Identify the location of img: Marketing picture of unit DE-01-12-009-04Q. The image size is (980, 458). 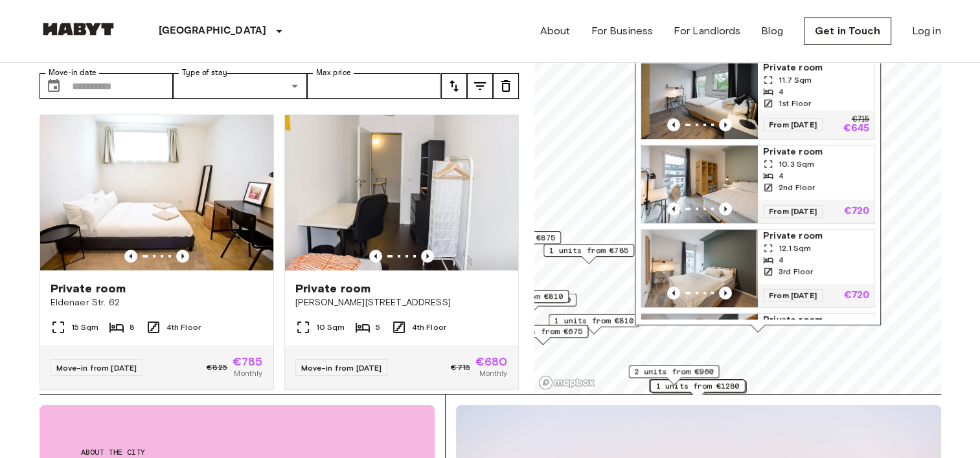
(699, 269).